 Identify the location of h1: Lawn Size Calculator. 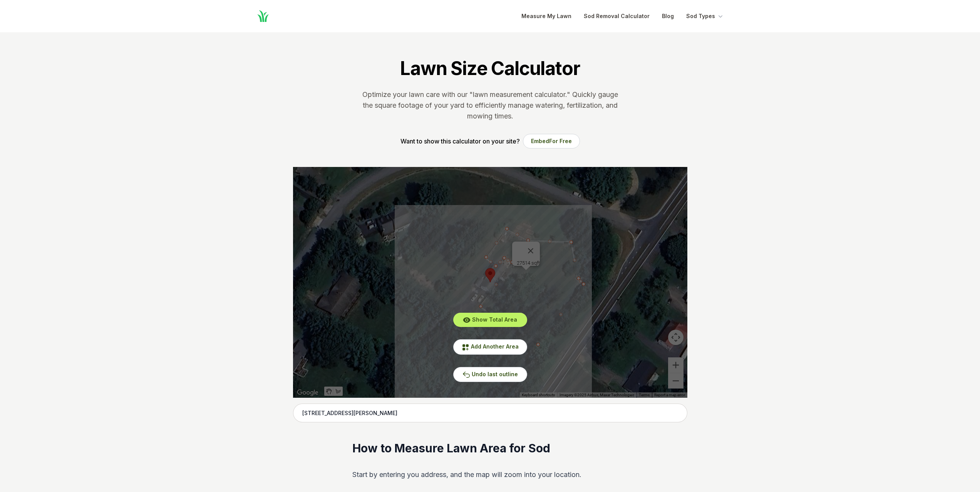
(490, 69).